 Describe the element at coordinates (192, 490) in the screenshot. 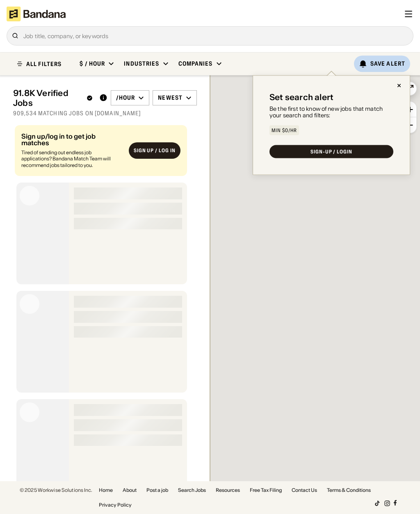

I see `a: Search Jobs` at that location.